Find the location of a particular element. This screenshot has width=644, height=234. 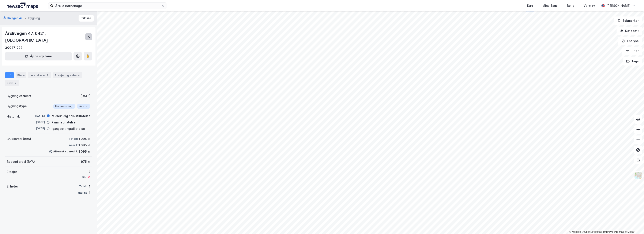

img: Z is located at coordinates (638, 175).